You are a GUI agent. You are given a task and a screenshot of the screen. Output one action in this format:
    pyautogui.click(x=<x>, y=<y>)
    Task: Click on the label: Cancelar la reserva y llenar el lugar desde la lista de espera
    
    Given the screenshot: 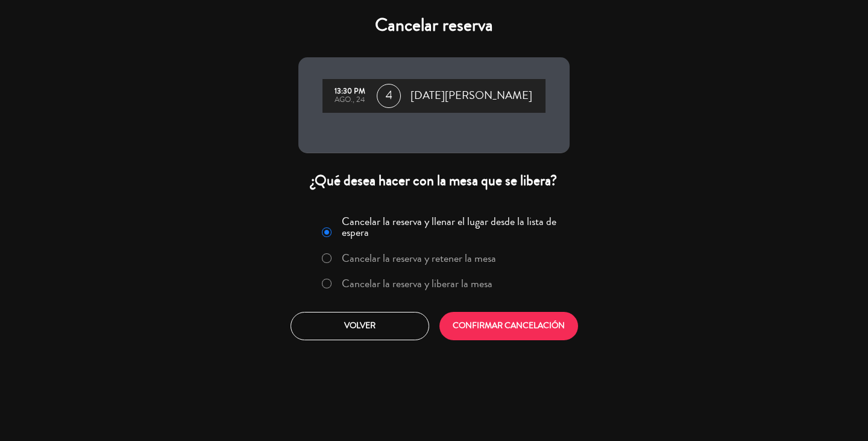 What is the action you would take?
    pyautogui.click(x=452, y=227)
    